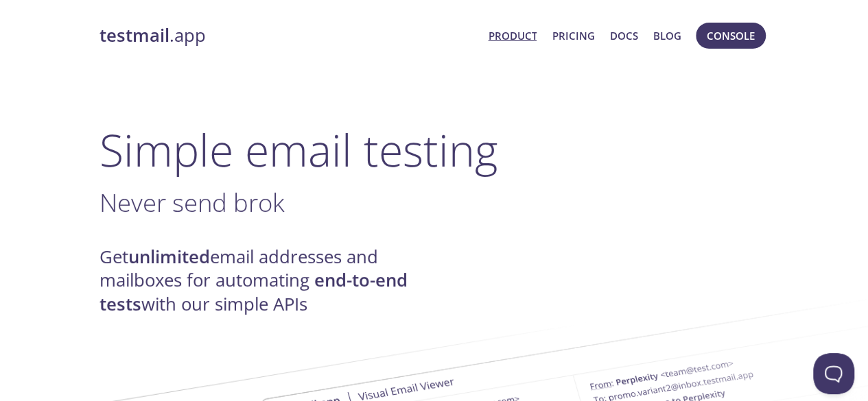  What do you see at coordinates (288, 36) in the screenshot?
I see `a: testmail.app` at bounding box center [288, 36].